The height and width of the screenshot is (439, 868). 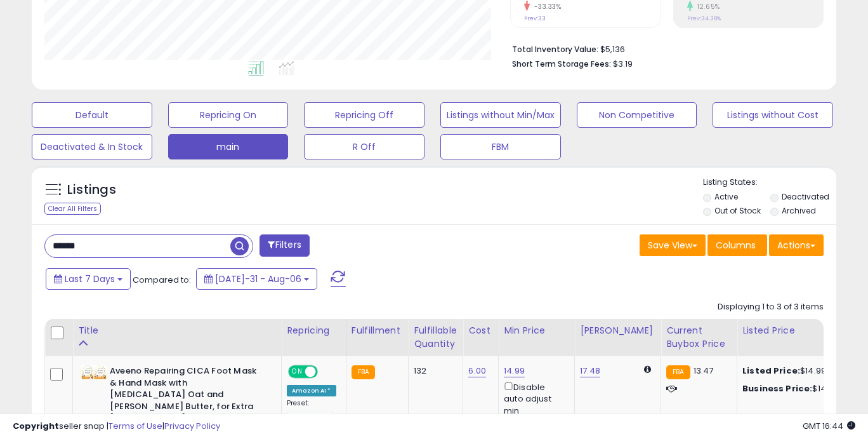 What do you see at coordinates (770, 183) in the screenshot?
I see `p: Listing States:` at bounding box center [770, 183].